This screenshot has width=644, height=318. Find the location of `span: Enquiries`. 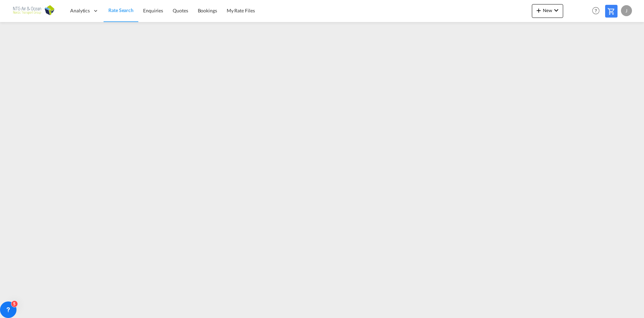

span: Enquiries is located at coordinates (153, 10).